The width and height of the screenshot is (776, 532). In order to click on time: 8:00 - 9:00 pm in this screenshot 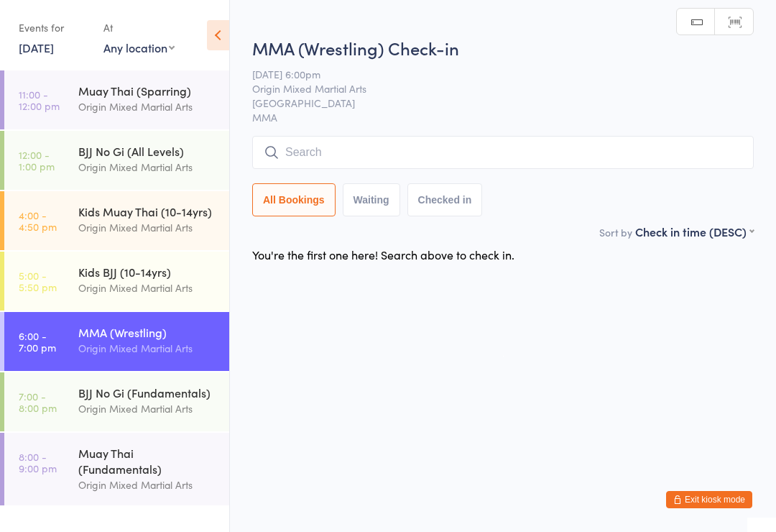, I will do `click(38, 462)`.